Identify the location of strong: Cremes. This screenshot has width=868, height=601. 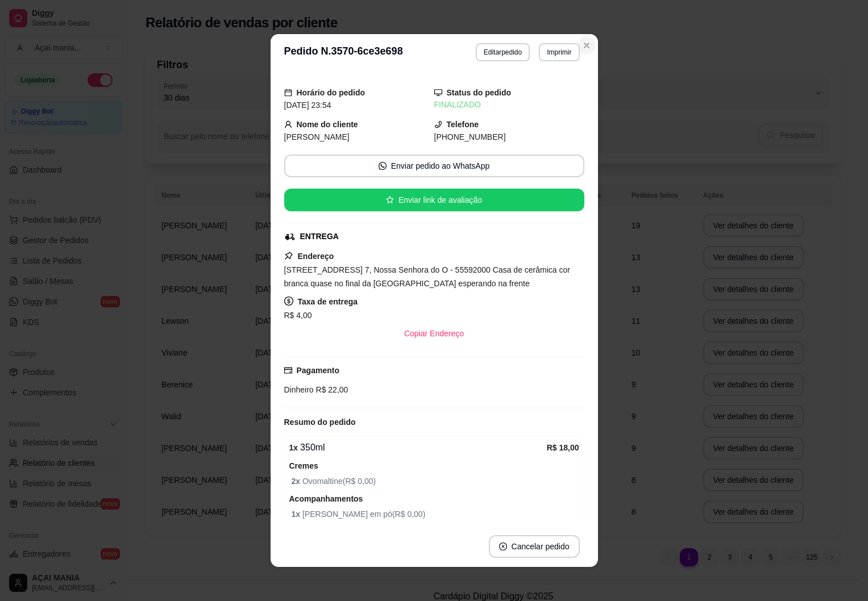
(303, 466).